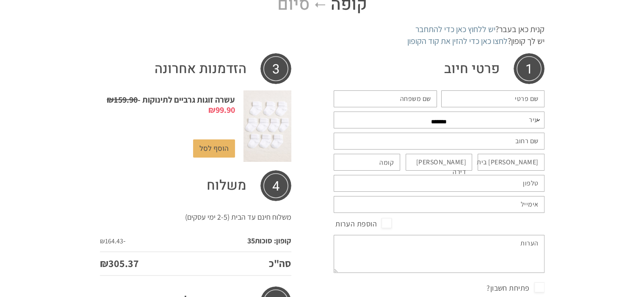 The image size is (644, 297). Describe the element at coordinates (111, 241) in the screenshot. I see `span: 164.43` at that location.